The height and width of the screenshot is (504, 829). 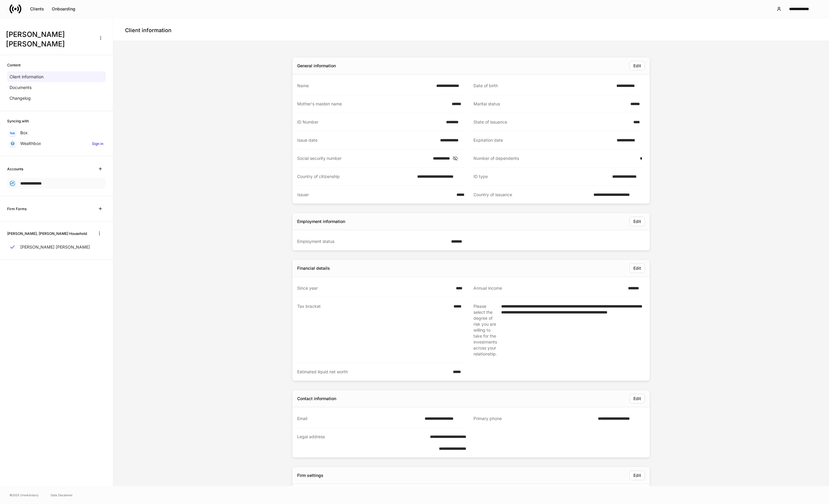 I want to click on div: Issue date, so click(x=367, y=140).